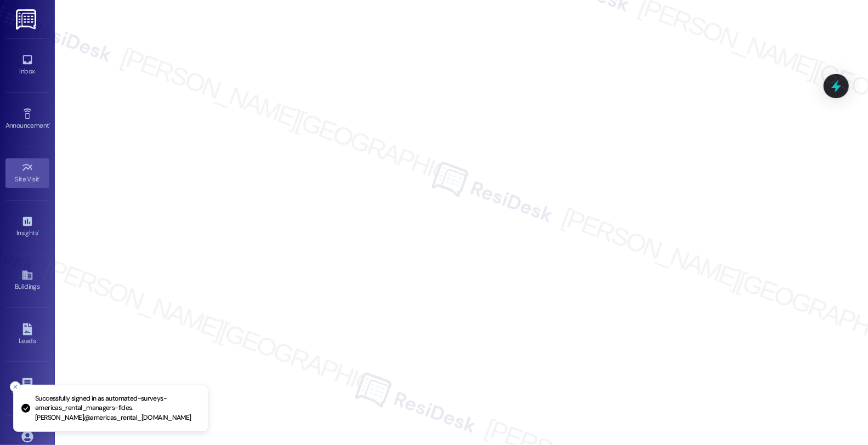  I want to click on a: Insights •, so click(28, 227).